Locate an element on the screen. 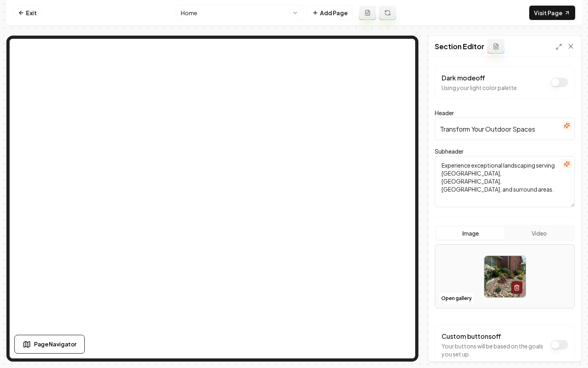  a: Exit is located at coordinates (27, 13).